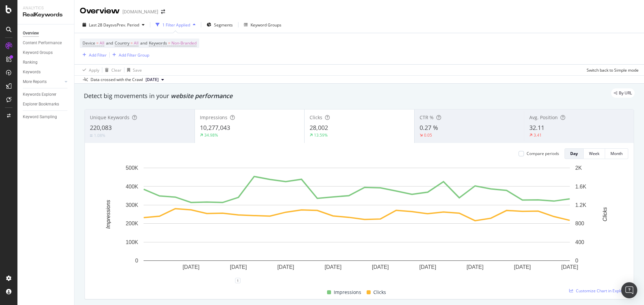 The image size is (644, 305). I want to click on span: 10,277,043, so click(215, 128).